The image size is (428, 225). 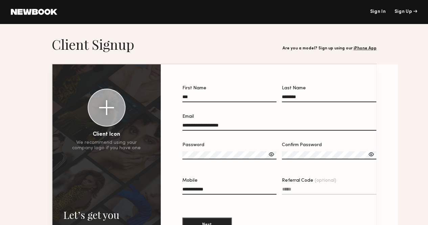 I want to click on input: First Name, so click(x=230, y=98).